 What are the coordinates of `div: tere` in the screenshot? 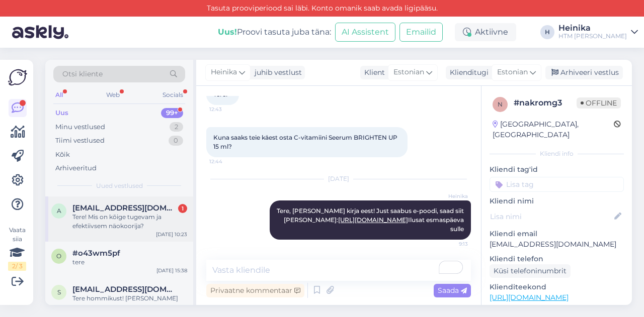 It's located at (130, 262).